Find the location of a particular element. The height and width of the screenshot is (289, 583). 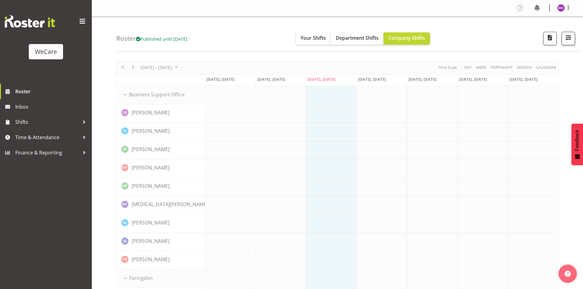

img: demi-dumitrean10946.jpg is located at coordinates (561, 8).